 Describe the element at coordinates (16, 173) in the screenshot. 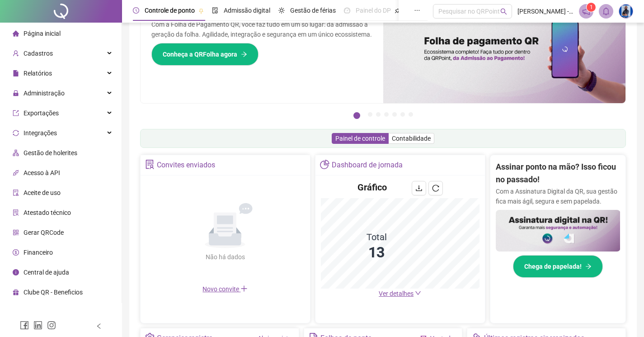

I see `span: api` at that location.